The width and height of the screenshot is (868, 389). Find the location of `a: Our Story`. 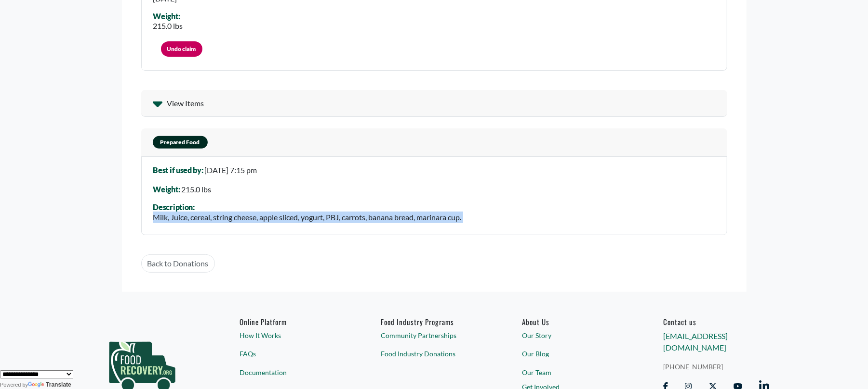

a: Our Story is located at coordinates (574, 336).